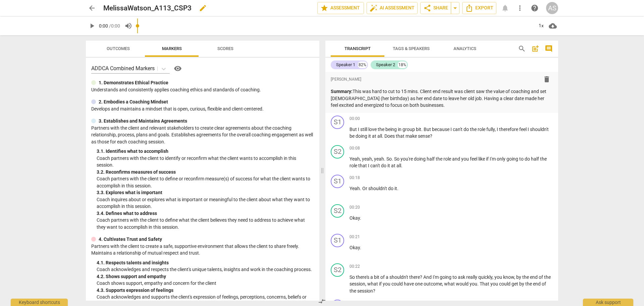  Describe the element at coordinates (363, 166) in the screenshot. I see `span: that` at that location.